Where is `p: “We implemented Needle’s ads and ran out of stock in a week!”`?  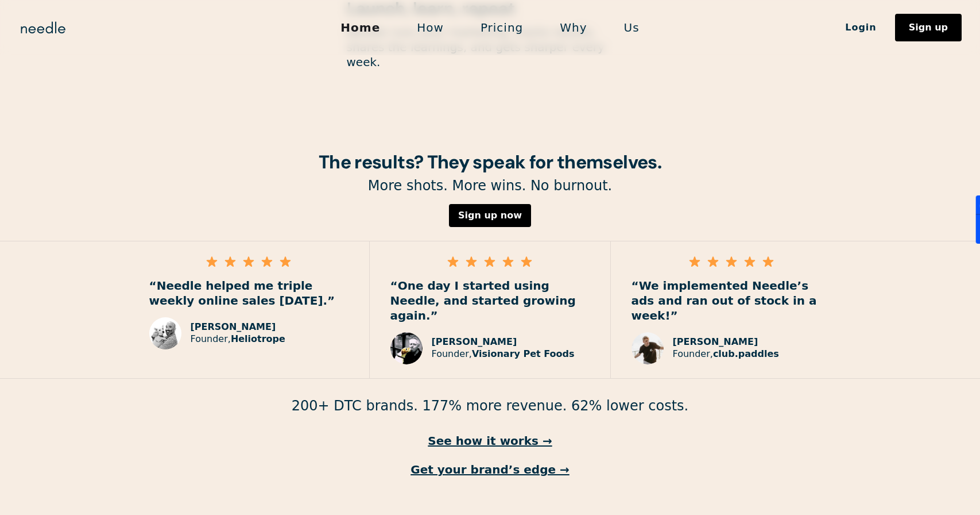 p: “We implemented Needle’s ads and ran out of stock in a week!” is located at coordinates (731, 301).